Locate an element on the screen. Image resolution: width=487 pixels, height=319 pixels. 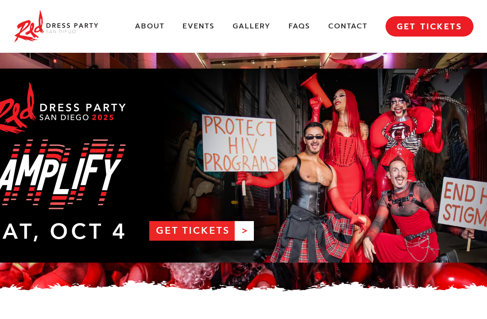
a: Contact is located at coordinates (347, 26).